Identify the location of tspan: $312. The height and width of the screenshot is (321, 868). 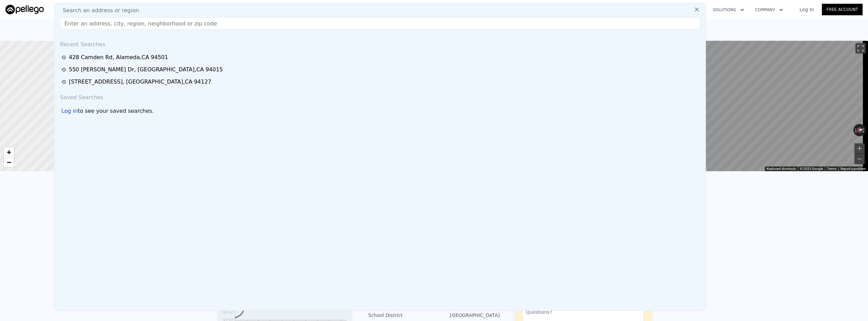
(228, 311).